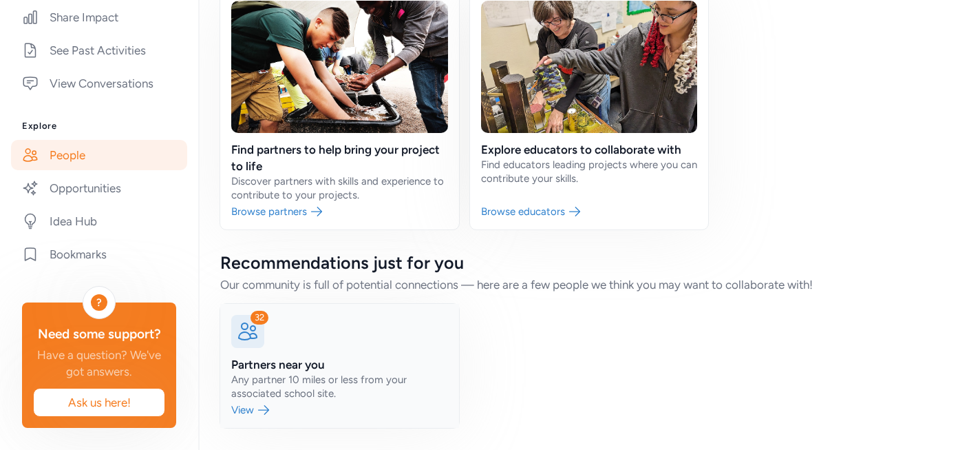 The width and height of the screenshot is (980, 450). I want to click on a: Bookmarks, so click(99, 254).